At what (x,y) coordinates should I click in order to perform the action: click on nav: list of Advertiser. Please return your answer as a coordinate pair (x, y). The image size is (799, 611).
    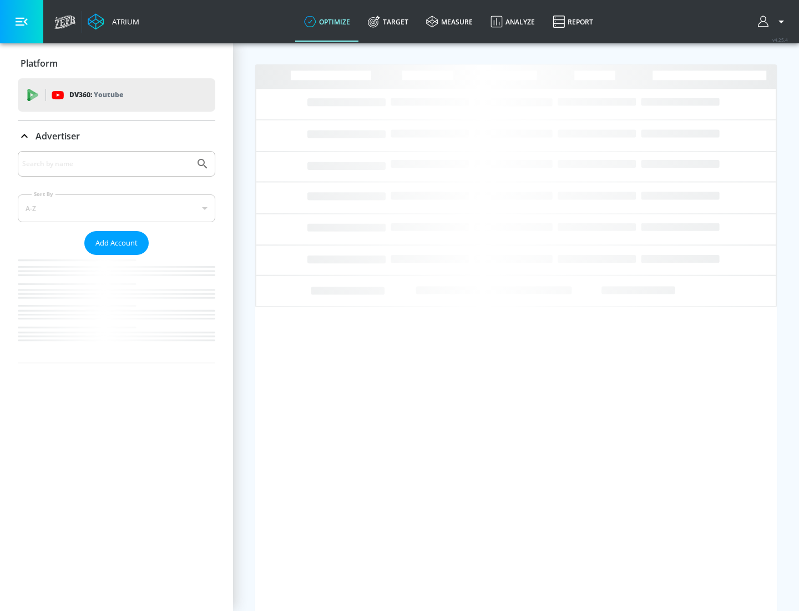
    Looking at the image, I should click on (117, 309).